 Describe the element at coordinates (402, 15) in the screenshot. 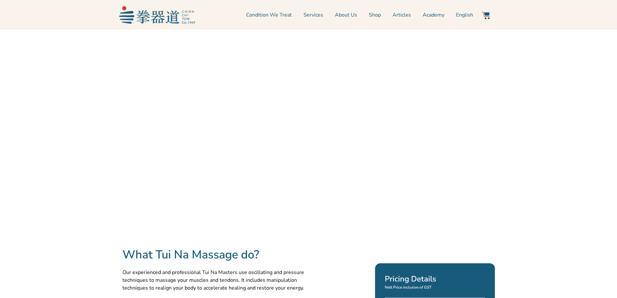

I see `a: Articles` at that location.